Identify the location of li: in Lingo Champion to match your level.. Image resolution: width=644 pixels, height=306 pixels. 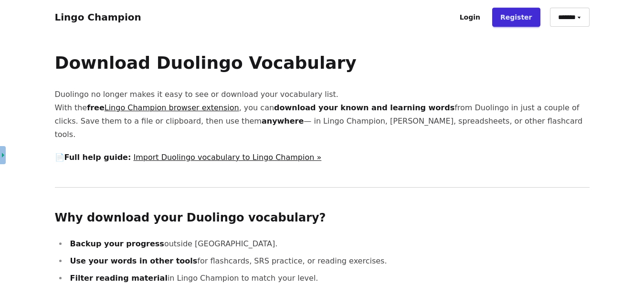
(328, 278).